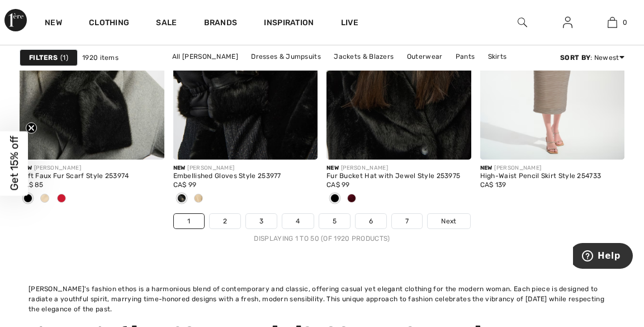 This screenshot has width=644, height=327. What do you see at coordinates (465, 57) in the screenshot?
I see `a: Pants` at bounding box center [465, 57].